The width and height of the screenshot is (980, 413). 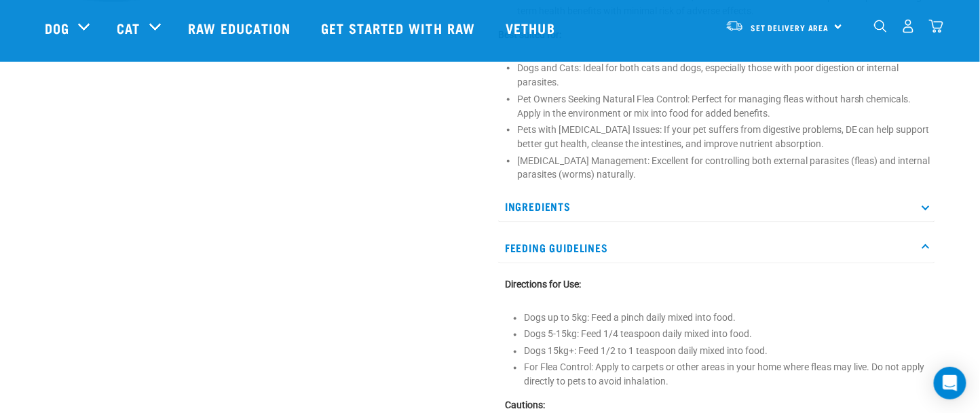 What do you see at coordinates (880, 26) in the screenshot?
I see `img: home-icon-1@2x.png` at bounding box center [880, 26].